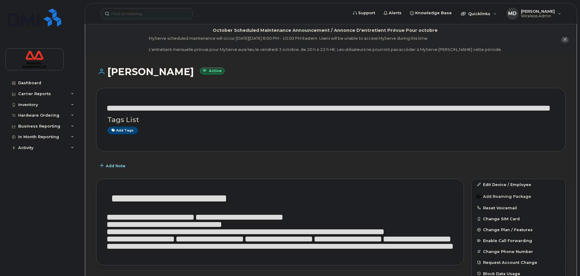  What do you see at coordinates (519, 230) in the screenshot?
I see `button: Change Plan / Features` at bounding box center [519, 230].